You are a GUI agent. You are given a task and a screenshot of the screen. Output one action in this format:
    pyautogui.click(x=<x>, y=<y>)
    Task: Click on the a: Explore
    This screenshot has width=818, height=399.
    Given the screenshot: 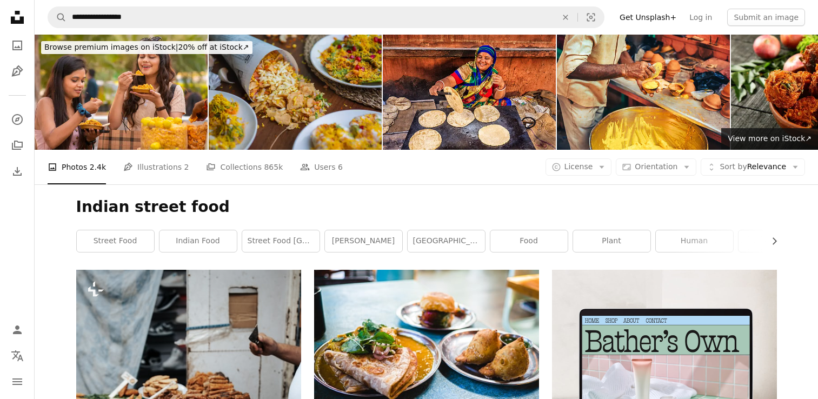 What is the action you would take?
    pyautogui.click(x=17, y=120)
    